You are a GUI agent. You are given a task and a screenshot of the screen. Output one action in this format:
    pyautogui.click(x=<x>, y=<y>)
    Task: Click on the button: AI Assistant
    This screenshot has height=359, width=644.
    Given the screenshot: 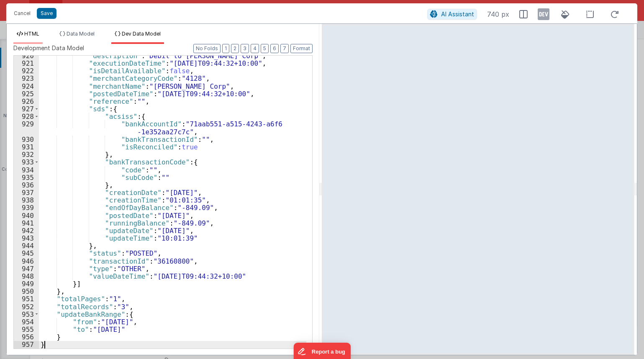 What is the action you would take?
    pyautogui.click(x=452, y=14)
    